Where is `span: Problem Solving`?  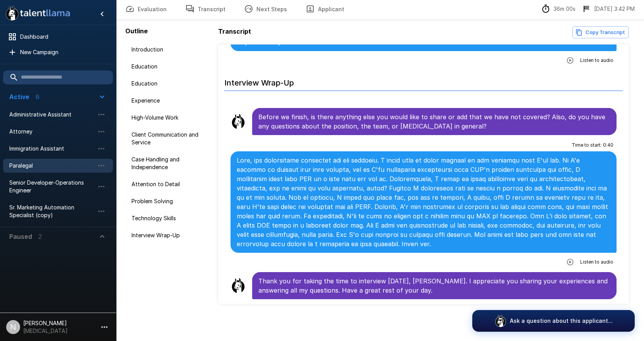 span: Problem Solving is located at coordinates (170, 201).